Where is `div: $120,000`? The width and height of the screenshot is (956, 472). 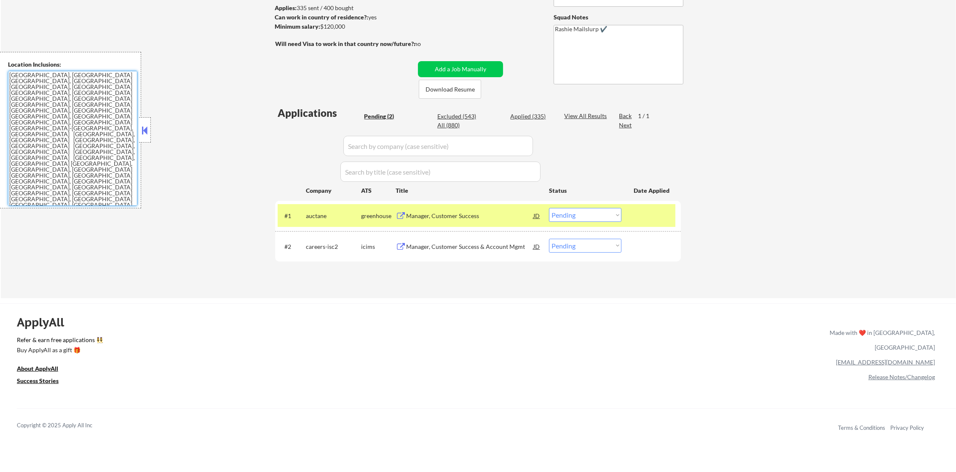
div: $120,000 is located at coordinates (345, 27).